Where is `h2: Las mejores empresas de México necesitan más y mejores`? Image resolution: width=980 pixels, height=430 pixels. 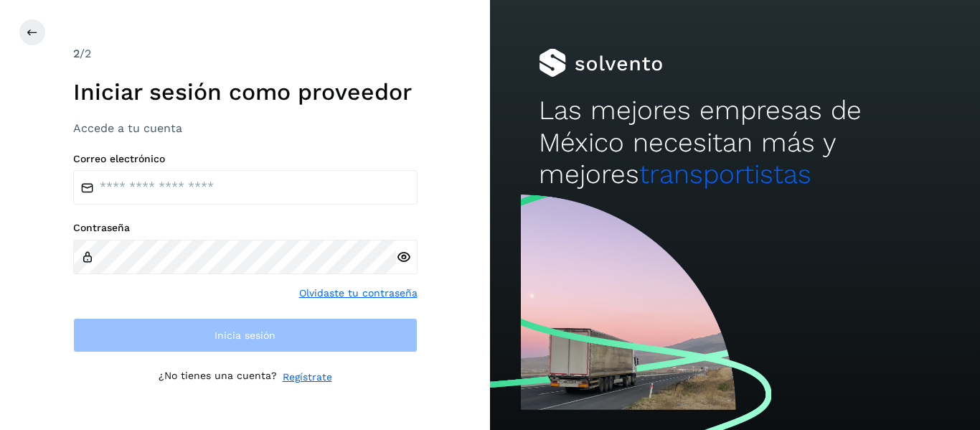 h2: Las mejores empresas de México necesitan más y mejores is located at coordinates (735, 142).